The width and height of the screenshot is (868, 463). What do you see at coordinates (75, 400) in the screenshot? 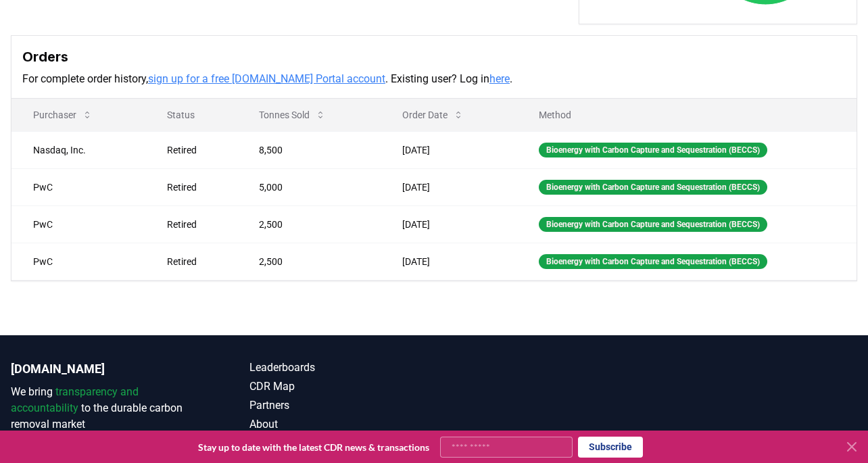
I see `span: transparency and accountability` at bounding box center [75, 400].